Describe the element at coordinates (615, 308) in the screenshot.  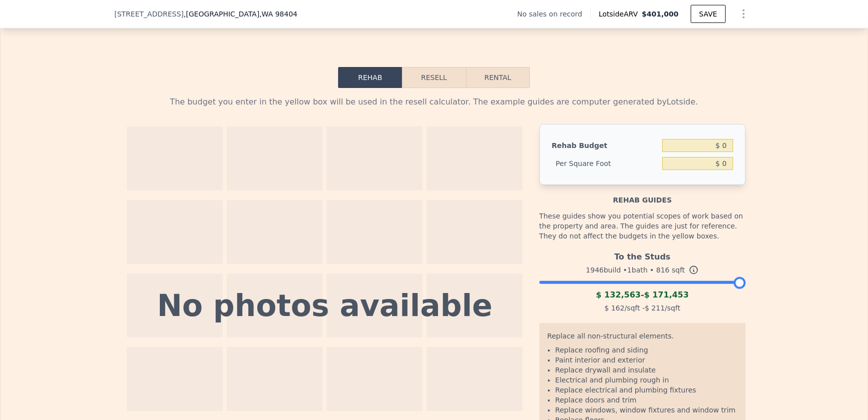
I see `span: $ 162` at that location.